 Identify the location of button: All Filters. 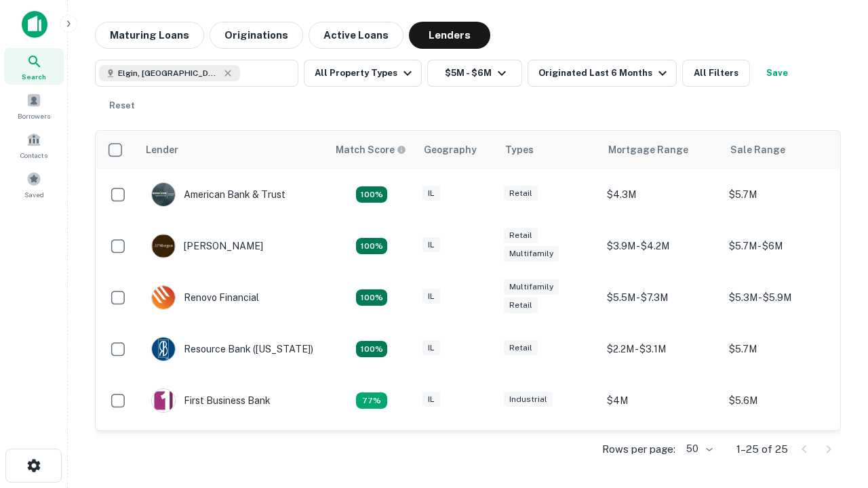
(716, 73).